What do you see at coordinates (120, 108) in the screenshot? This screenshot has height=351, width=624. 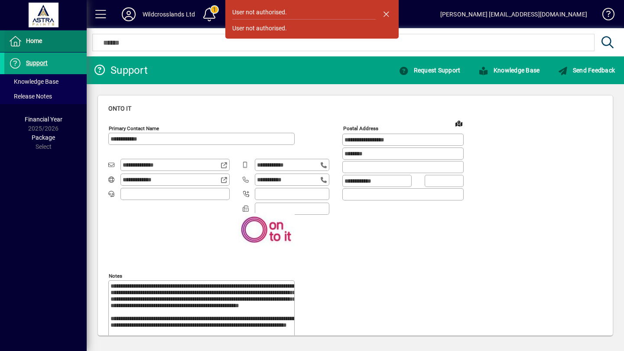 I see `span: OnTo It` at bounding box center [120, 108].